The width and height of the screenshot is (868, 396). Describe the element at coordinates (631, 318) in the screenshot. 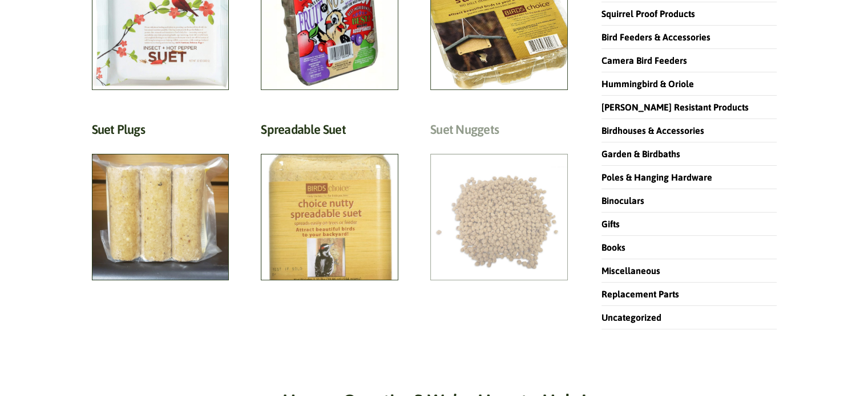

I see `a: Uncategorized` at that location.